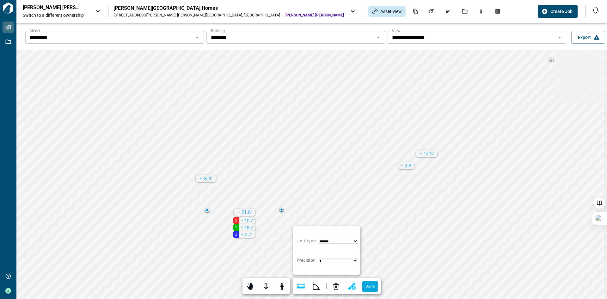  What do you see at coordinates (396, 31) in the screenshot?
I see `label: View` at bounding box center [396, 31].